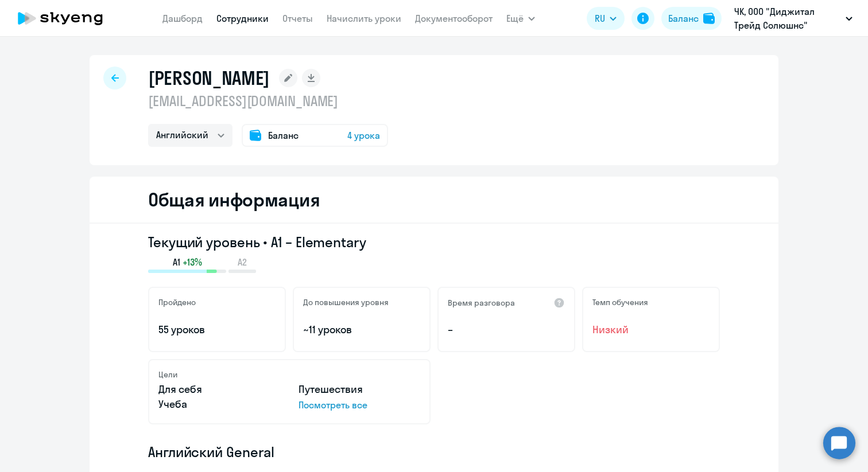  Describe the element at coordinates (217, 330) in the screenshot. I see `p: 55 уроков` at that location.